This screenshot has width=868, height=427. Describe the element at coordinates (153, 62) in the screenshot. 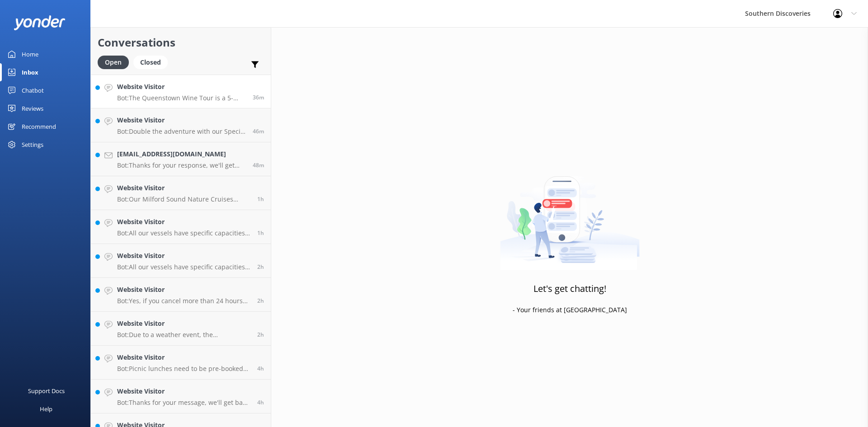

I see `a: Closed` at that location.